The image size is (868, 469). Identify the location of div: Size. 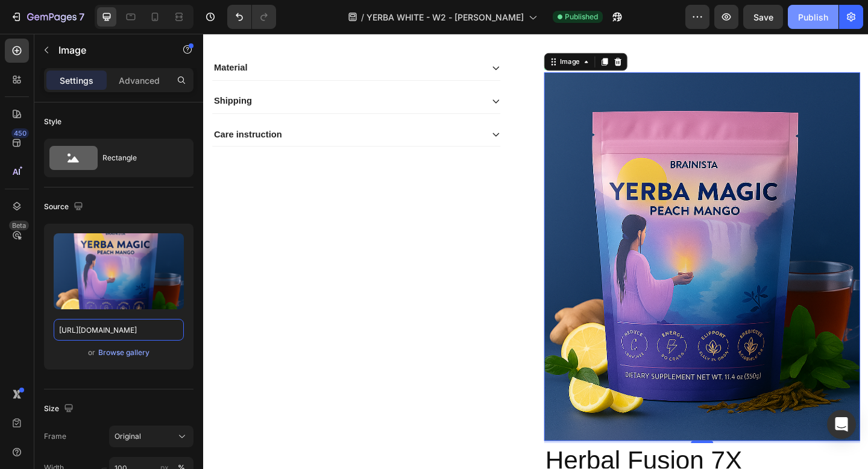
(60, 409).